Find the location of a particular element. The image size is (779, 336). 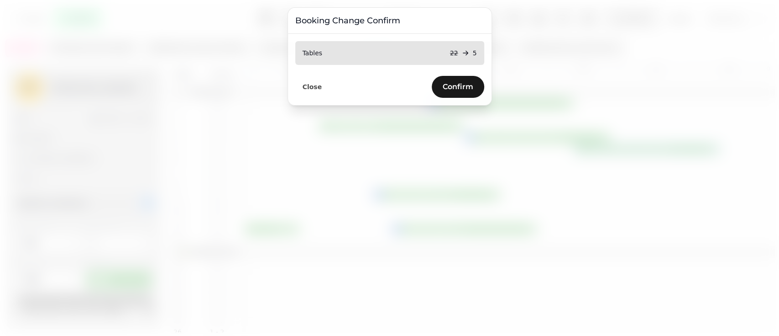

p: Tables is located at coordinates (313, 53).